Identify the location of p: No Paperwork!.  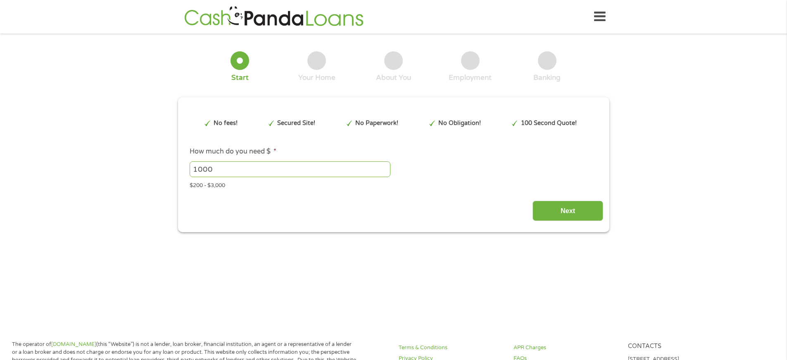
(377, 123).